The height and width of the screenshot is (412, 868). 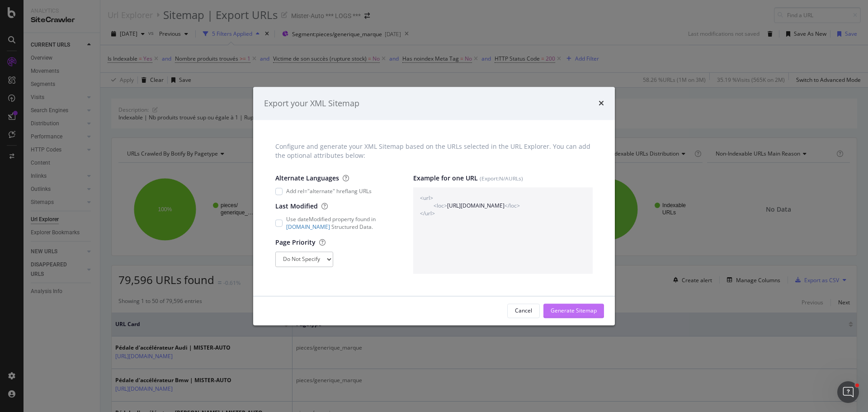 What do you see at coordinates (574, 310) in the screenshot?
I see `div: Generate Sitemap` at bounding box center [574, 310].